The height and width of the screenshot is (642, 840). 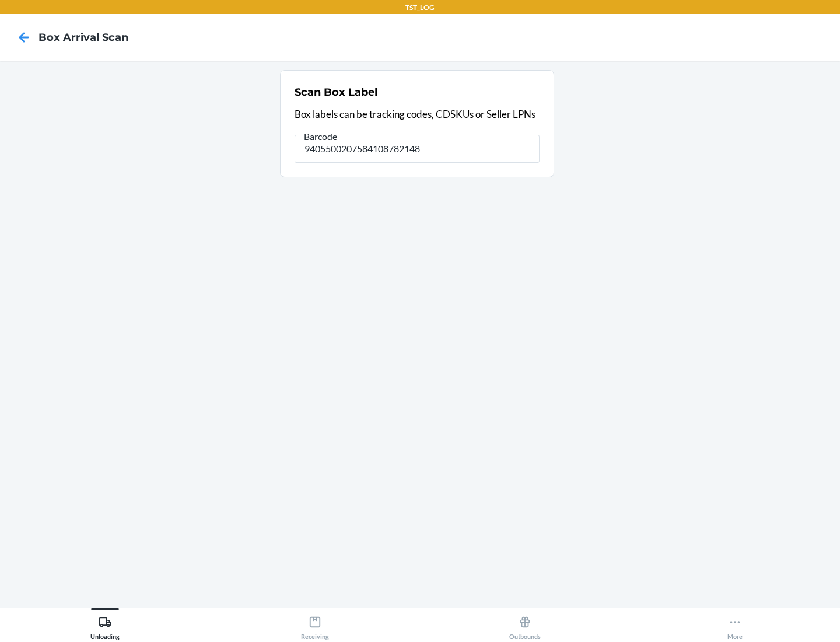 I want to click on p: TST_LOG, so click(x=420, y=8).